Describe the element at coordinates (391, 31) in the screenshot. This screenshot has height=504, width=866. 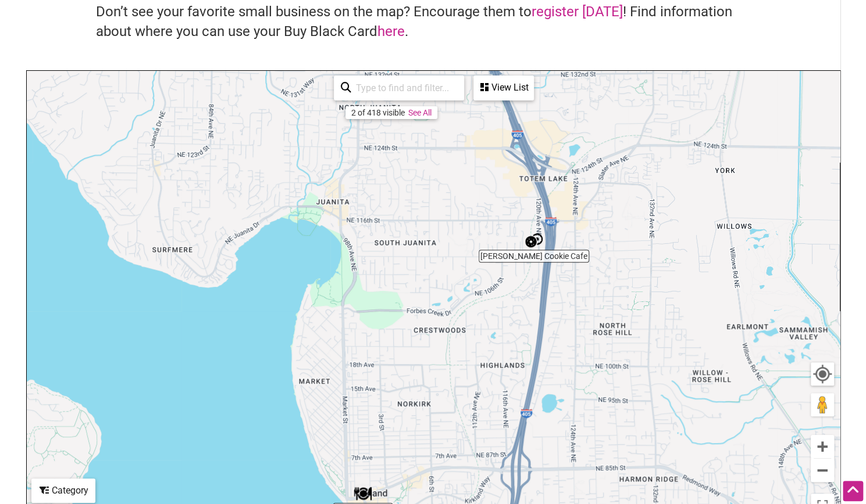
I see `a: here` at that location.